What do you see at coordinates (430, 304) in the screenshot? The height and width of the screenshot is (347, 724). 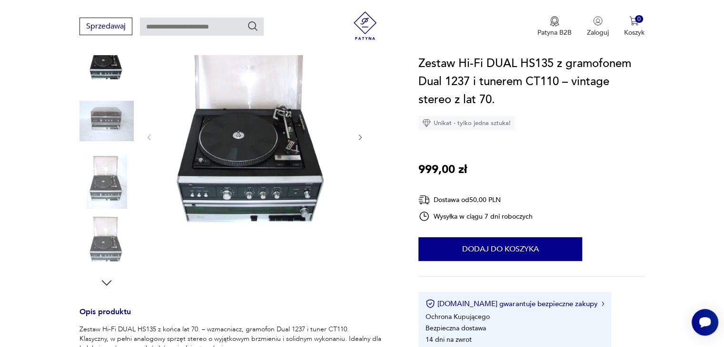 I see `img: Ikona certyfikatu` at bounding box center [430, 304].